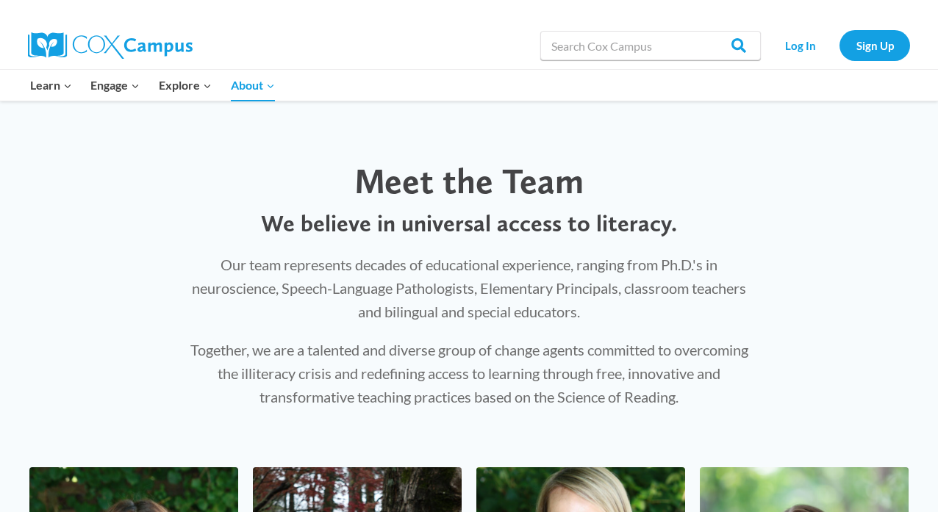 This screenshot has height=512, width=938. What do you see at coordinates (185, 85) in the screenshot?
I see `span: Explore` at bounding box center [185, 85].